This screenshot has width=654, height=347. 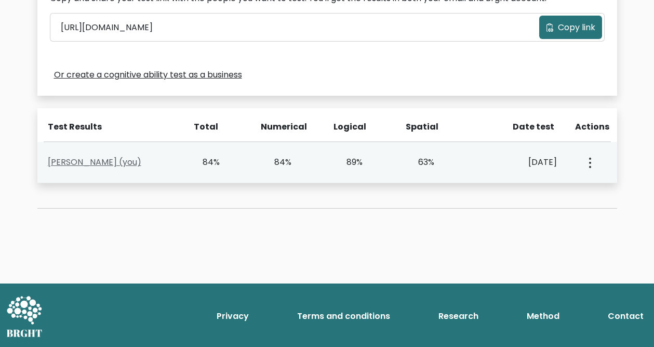 I want to click on div: 63%, so click(x=419, y=162).